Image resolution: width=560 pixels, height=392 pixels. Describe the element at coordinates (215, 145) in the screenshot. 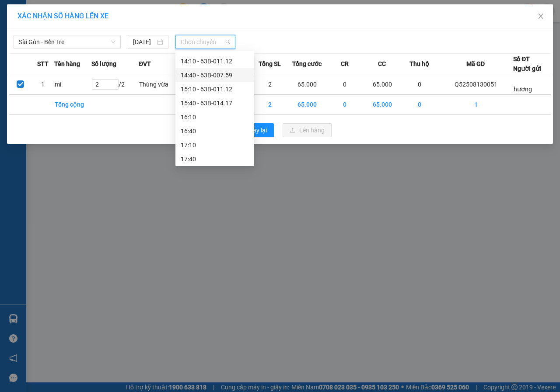

I see `div: 17:10` at that location.